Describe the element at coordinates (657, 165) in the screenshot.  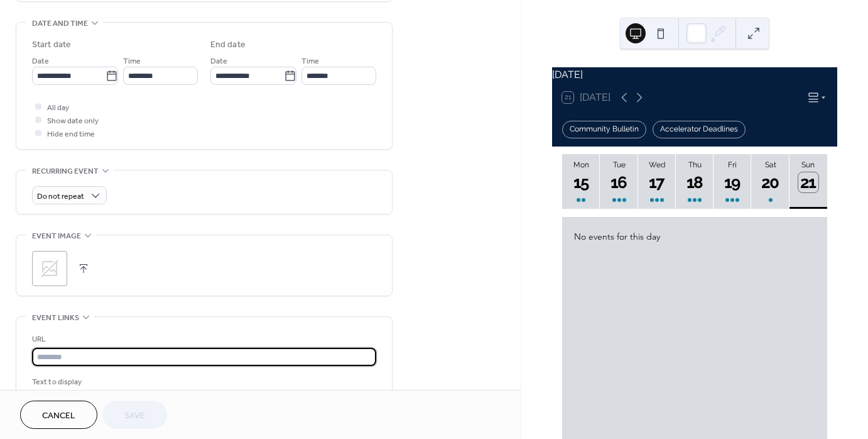
I see `div: Wed` at that location.